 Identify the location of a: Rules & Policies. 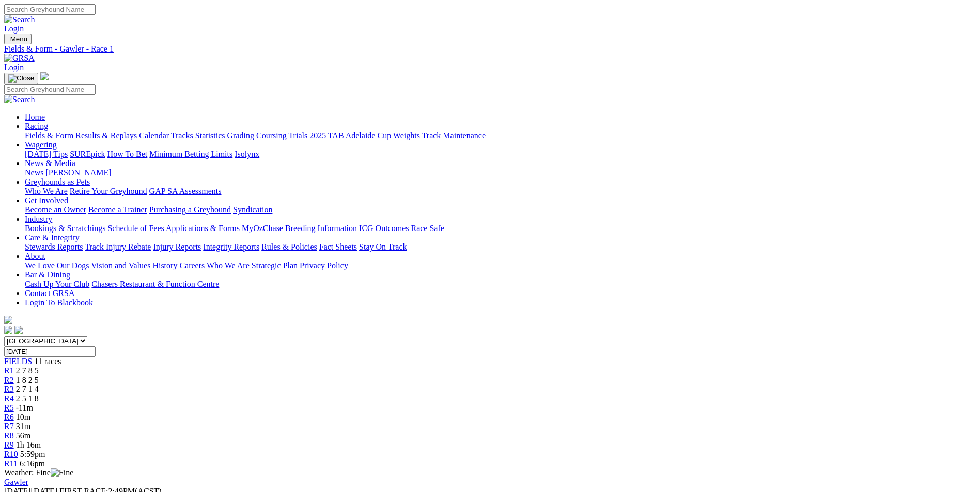
(290, 246).